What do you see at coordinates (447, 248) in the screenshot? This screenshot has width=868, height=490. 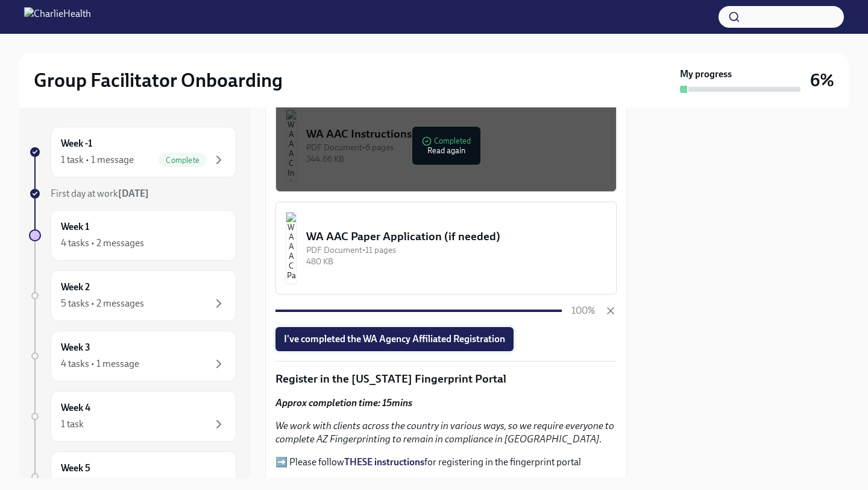 I see `button: WA AAC Paper Application (if needed)PDF Document•11 pages480 KB` at bounding box center [447, 248].